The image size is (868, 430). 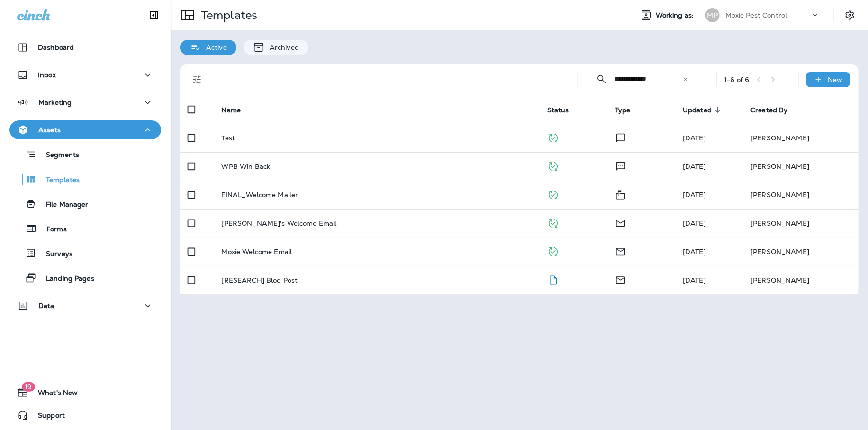 I want to click on p: Data, so click(x=47, y=306).